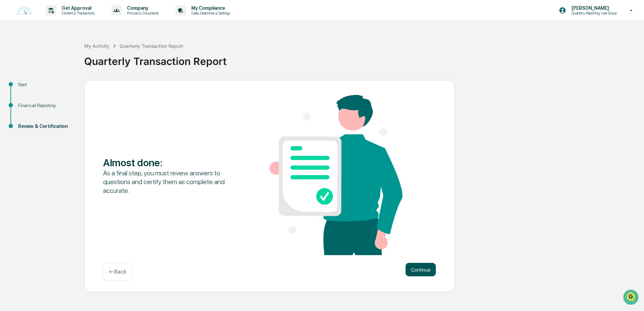 This screenshot has height=311, width=644. Describe the element at coordinates (9, 9) in the screenshot. I see `button: Open customer support` at that location.